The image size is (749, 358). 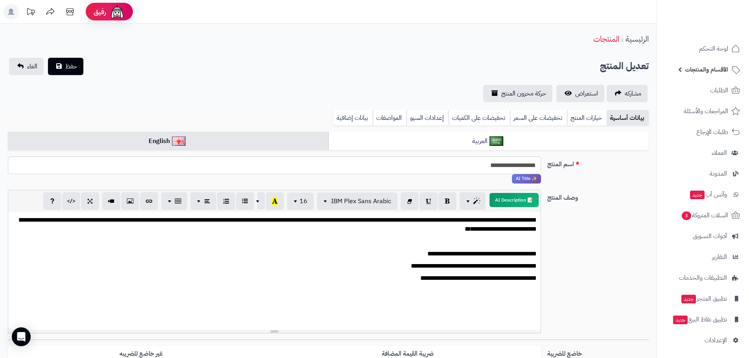 What do you see at coordinates (703, 215) in the screenshot?
I see `a: السلات المتروكة3` at bounding box center [703, 215].